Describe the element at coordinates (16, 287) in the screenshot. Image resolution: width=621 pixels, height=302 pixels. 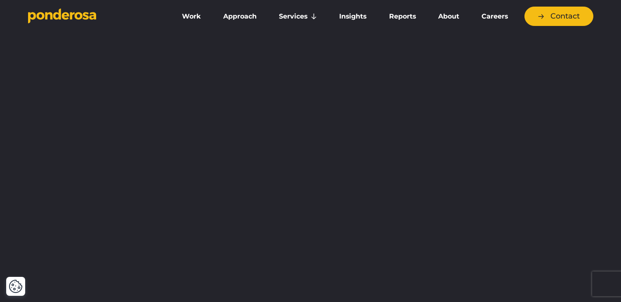
I see `img: Revisit consent button` at that location.